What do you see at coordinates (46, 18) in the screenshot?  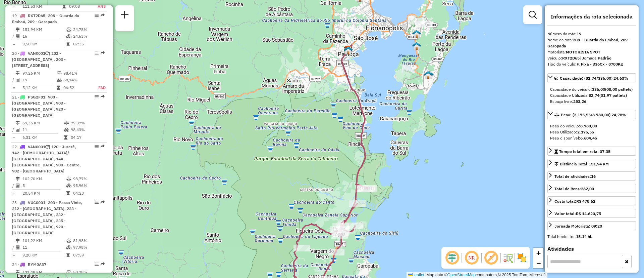 I see `span: 19 -` at bounding box center [46, 18].